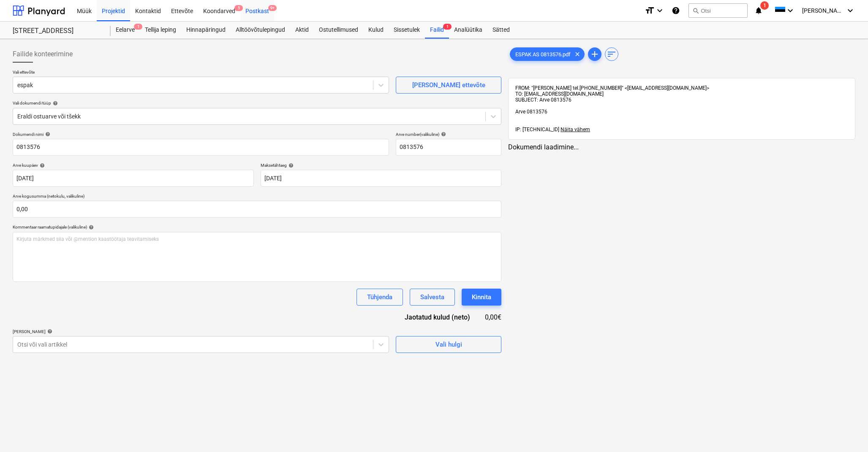 This screenshot has width=868, height=452. What do you see at coordinates (257, 227) in the screenshot?
I see `div: Kommentaar raamatupidajale (valikuline)` at bounding box center [257, 227].